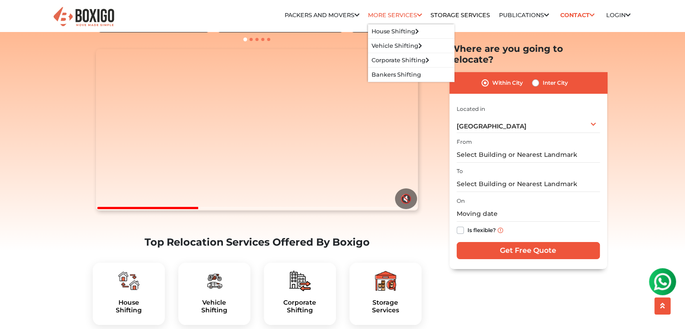 The width and height of the screenshot is (685, 329). What do you see at coordinates (460, 15) in the screenshot?
I see `a: Storage Services` at bounding box center [460, 15].